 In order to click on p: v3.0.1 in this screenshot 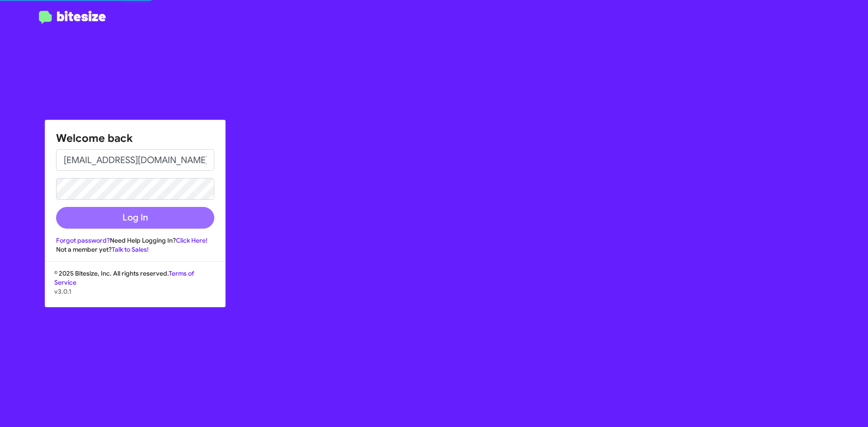, I will do `click(135, 292)`.